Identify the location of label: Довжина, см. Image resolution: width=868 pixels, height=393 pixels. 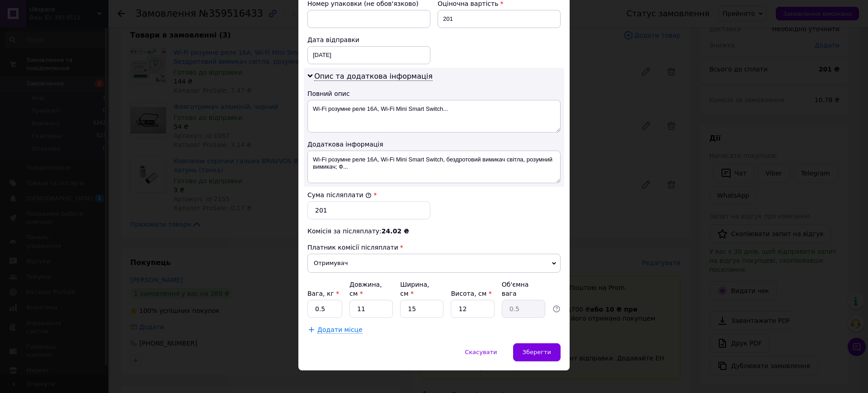
(366, 289).